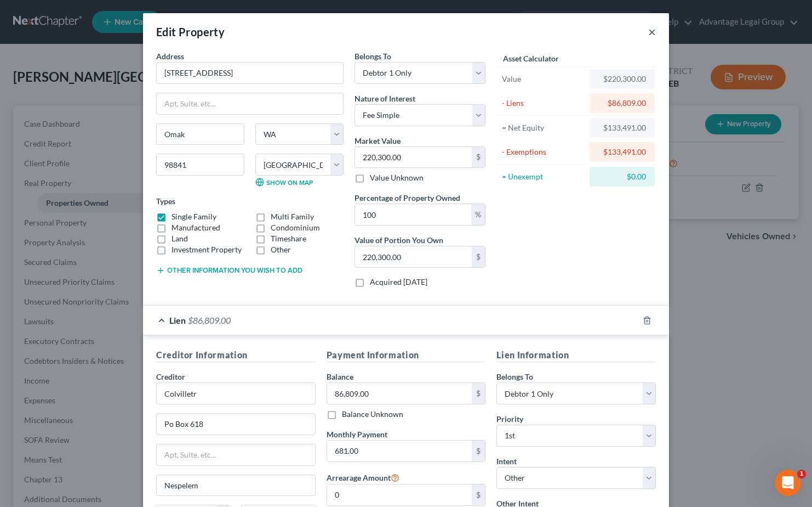  I want to click on div: $220,300.00, so click(622, 79).